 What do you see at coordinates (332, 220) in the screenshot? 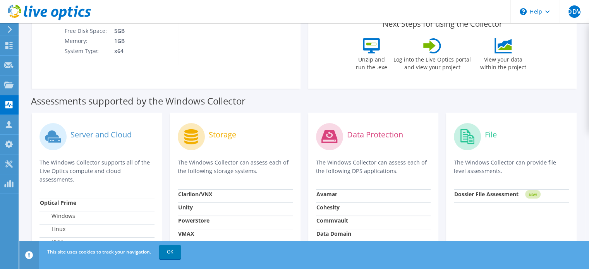
I see `strong: CommVault` at bounding box center [332, 220].